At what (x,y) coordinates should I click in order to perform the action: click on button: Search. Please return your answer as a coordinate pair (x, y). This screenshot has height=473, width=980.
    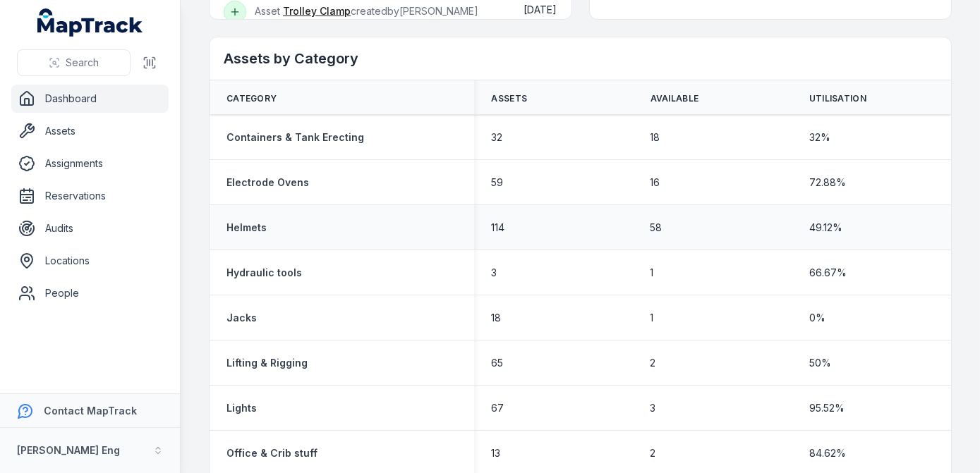
    Looking at the image, I should click on (73, 63).